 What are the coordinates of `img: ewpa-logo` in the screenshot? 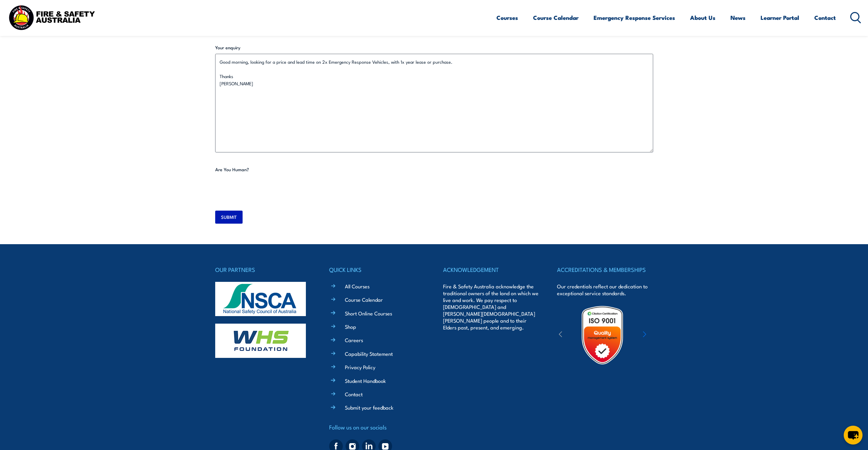 It's located at (663, 335).